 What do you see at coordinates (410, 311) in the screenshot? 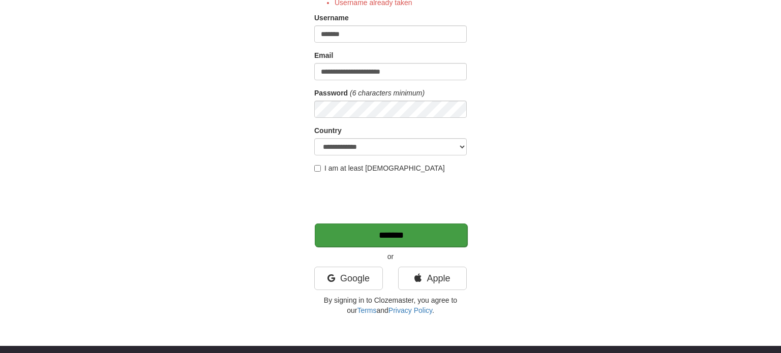
I see `a: Privacy Policy` at bounding box center [410, 311].